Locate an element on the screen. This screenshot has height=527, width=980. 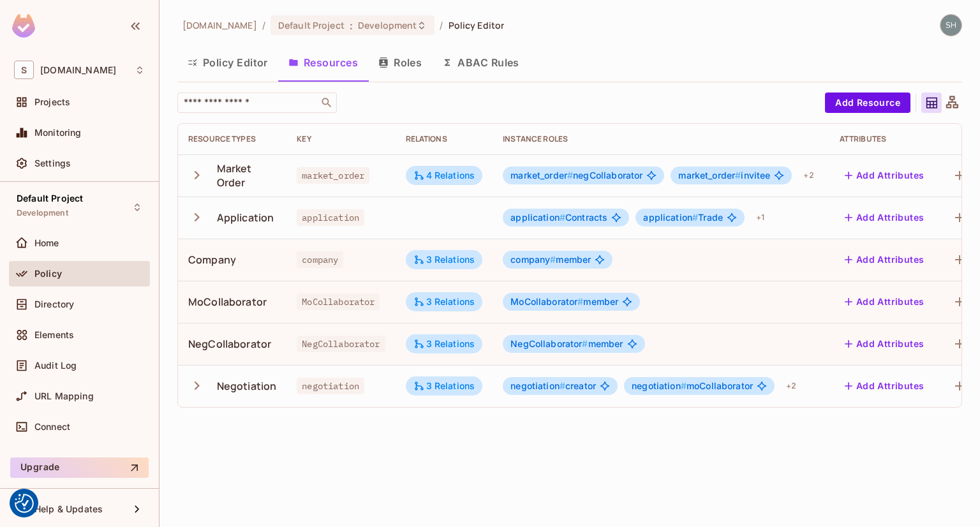
span: Audit Log is located at coordinates (55, 365).